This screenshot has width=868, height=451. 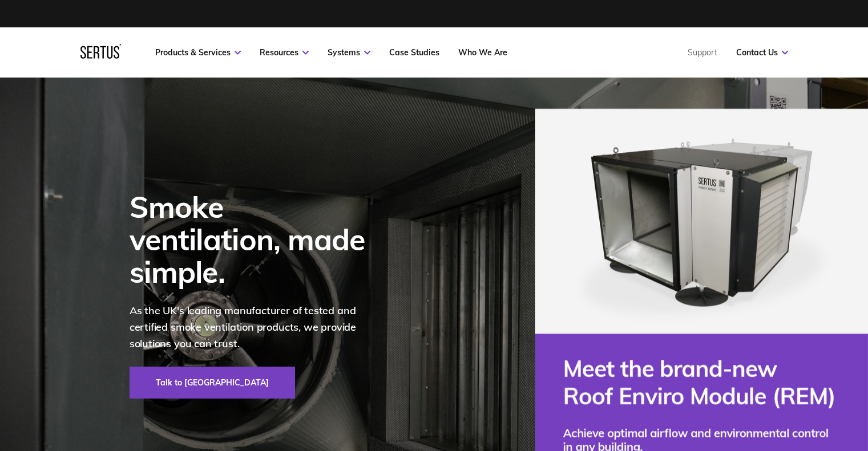 What do you see at coordinates (285, 53) in the screenshot?
I see `a: Resources` at bounding box center [285, 53].